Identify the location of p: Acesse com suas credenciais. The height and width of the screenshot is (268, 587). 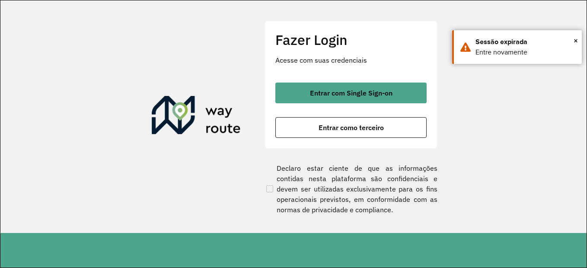
(351, 60).